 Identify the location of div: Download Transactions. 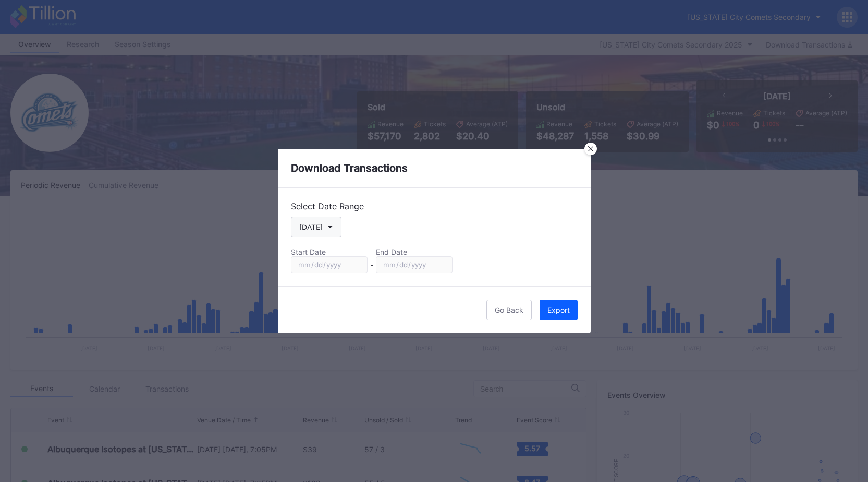
(434, 168).